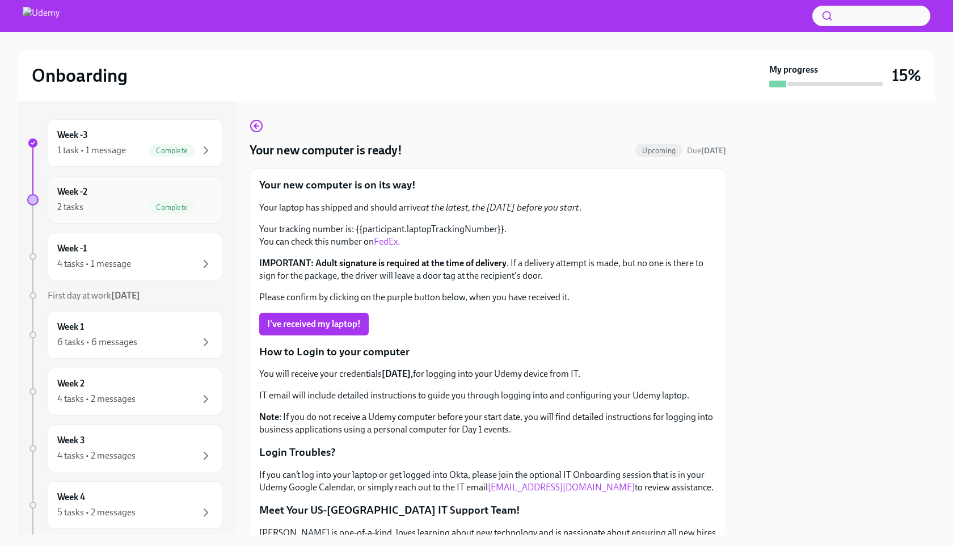  I want to click on p: Please confirm by clicking on the purple button below, when you have received it., so click(488, 297).